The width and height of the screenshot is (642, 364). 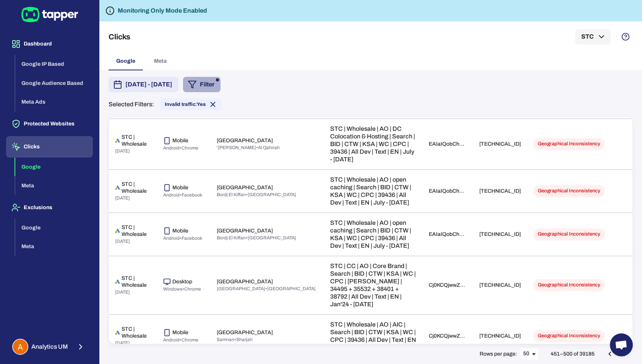 What do you see at coordinates (54, 83) in the screenshot?
I see `button: Google Audience Based` at bounding box center [54, 83].